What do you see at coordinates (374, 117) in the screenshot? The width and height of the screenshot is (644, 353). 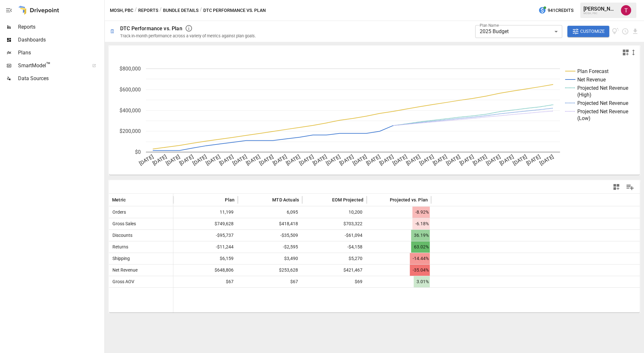 I see `svg: A chart.` at bounding box center [374, 117].